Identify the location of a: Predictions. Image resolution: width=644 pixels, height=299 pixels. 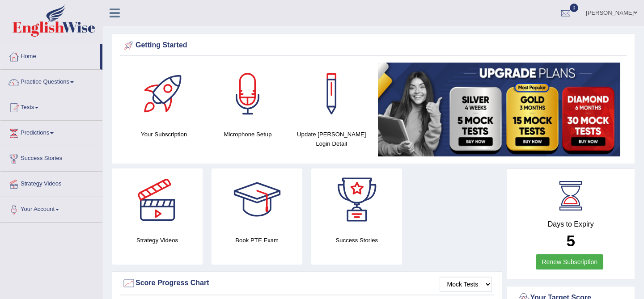
(52, 132).